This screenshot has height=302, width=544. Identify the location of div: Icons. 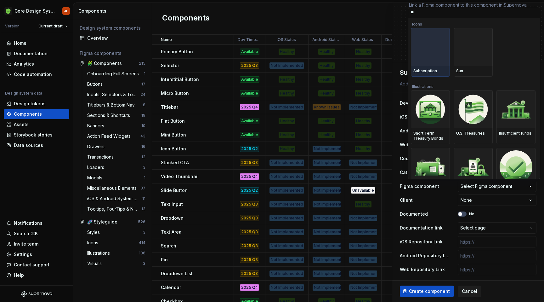
(473, 23).